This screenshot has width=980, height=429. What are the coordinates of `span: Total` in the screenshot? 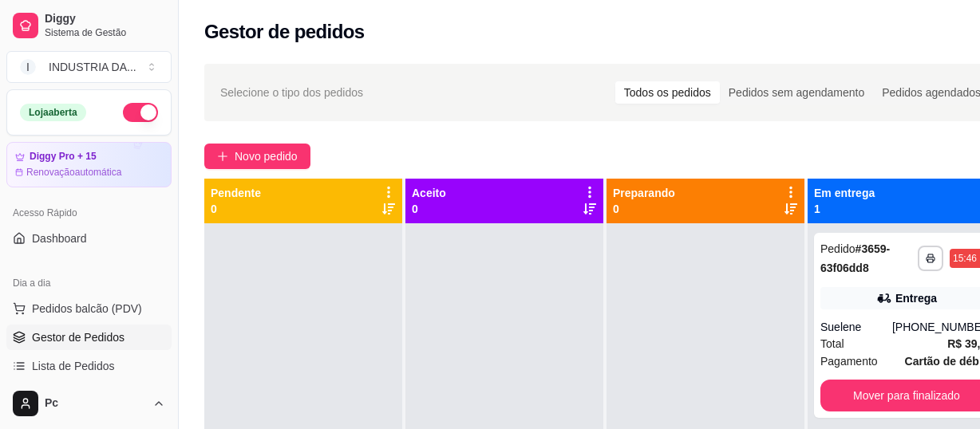 It's located at (832, 344).